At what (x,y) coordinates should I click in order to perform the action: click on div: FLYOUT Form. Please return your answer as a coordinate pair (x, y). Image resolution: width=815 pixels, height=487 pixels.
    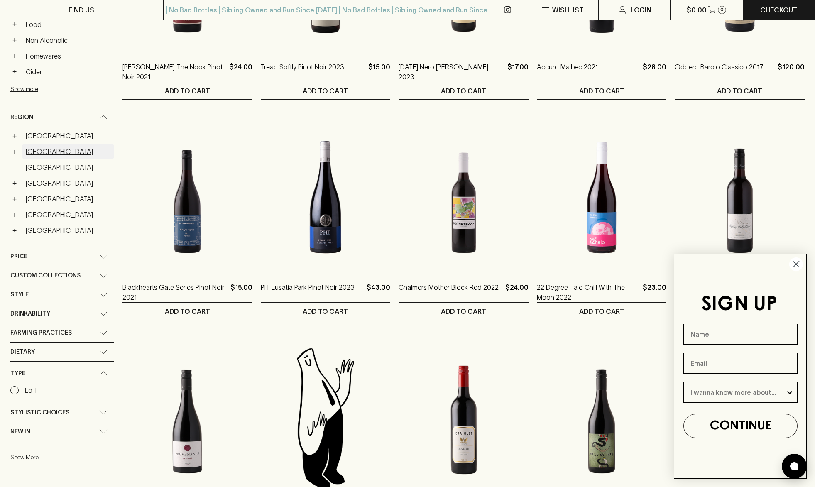
    Looking at the image, I should click on (741, 366).